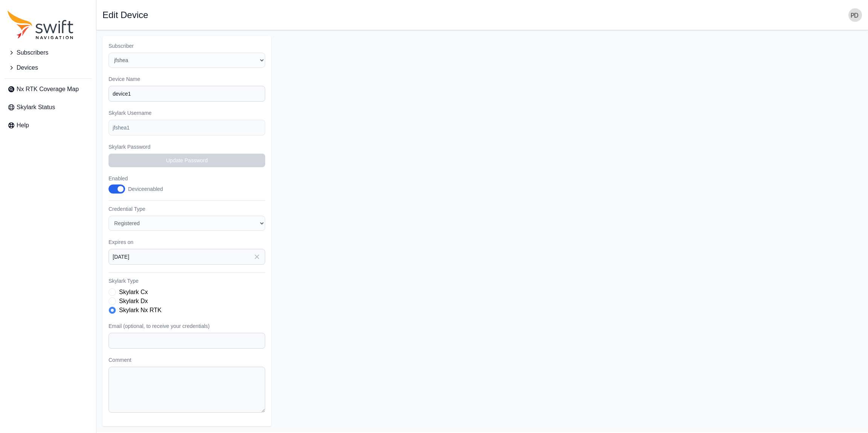 This screenshot has height=433, width=868. I want to click on span: Nx RTK Coverage Map, so click(48, 89).